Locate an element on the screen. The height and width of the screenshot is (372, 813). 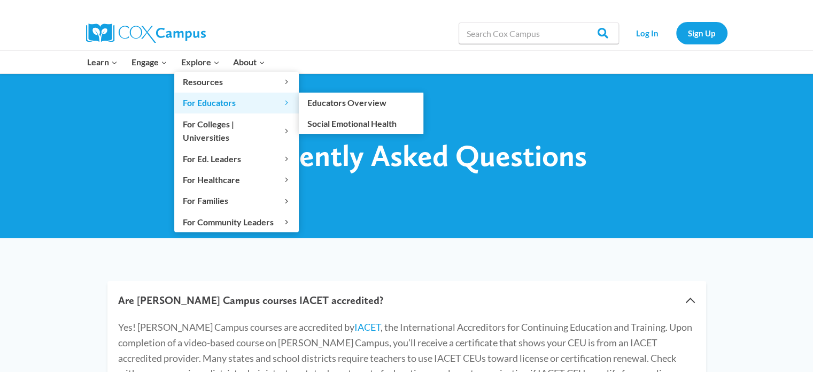
a: Social Emotional Health is located at coordinates (361, 123).